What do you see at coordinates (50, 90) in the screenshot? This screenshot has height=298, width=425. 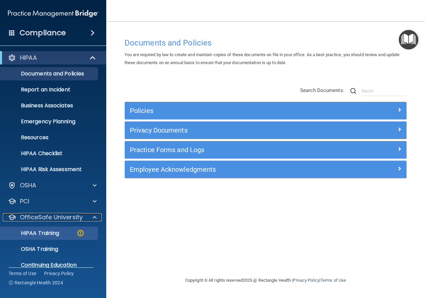 I see `p: Report an Incident` at bounding box center [50, 90].